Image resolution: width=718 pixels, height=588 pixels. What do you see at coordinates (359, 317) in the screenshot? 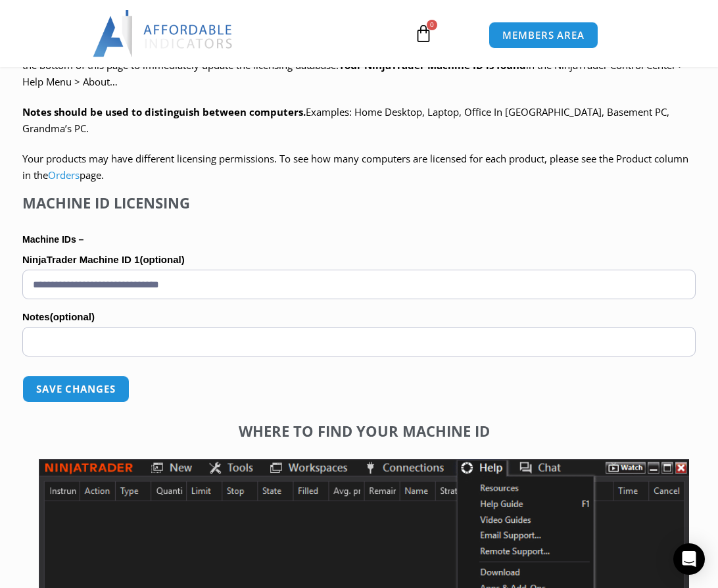
I see `label: Notes` at bounding box center [359, 317].